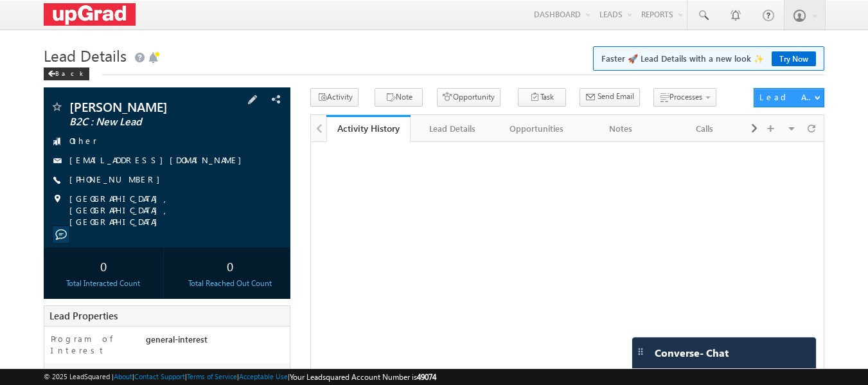  Describe the element at coordinates (398, 97) in the screenshot. I see `button: Note` at that location.